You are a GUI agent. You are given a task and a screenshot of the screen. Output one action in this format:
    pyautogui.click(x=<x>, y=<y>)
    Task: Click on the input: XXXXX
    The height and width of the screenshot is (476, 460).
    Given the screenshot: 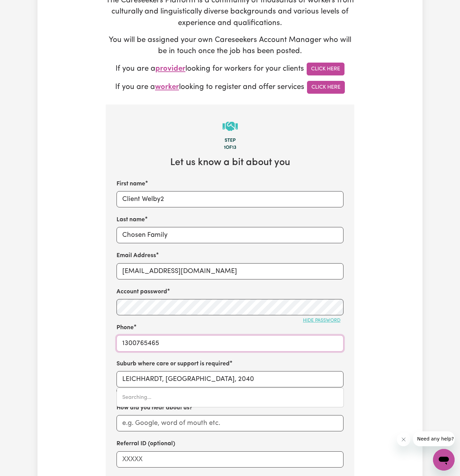 What is the action you would take?
    pyautogui.click(x=230, y=459)
    